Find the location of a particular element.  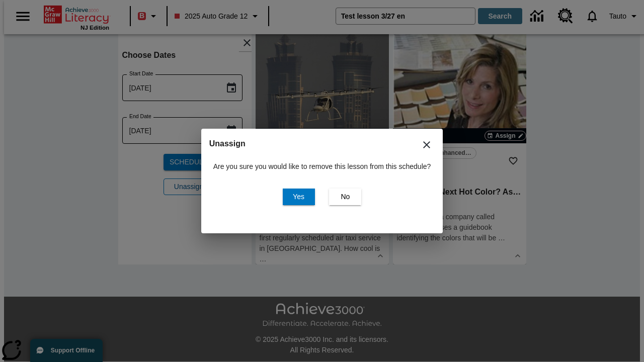

p: Are you sure you would like to remove this lesson from this schedule? is located at coordinates (322, 167).